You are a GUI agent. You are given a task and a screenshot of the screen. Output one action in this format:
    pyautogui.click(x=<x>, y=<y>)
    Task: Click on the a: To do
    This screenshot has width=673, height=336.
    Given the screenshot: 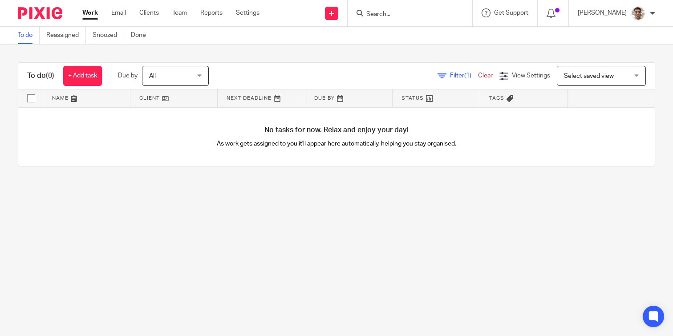 What is the action you would take?
    pyautogui.click(x=28, y=35)
    